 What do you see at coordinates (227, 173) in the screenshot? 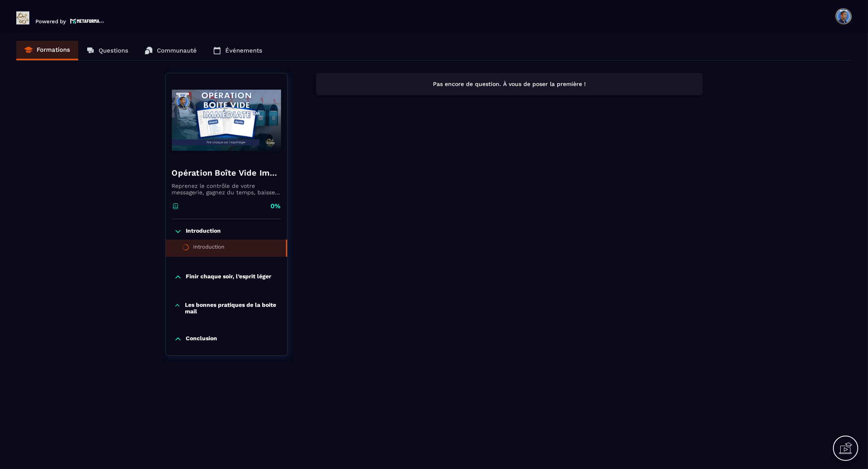
I see `h4: Opération Boîte Vide Immédiate™ (OBI)` at bounding box center [227, 173].